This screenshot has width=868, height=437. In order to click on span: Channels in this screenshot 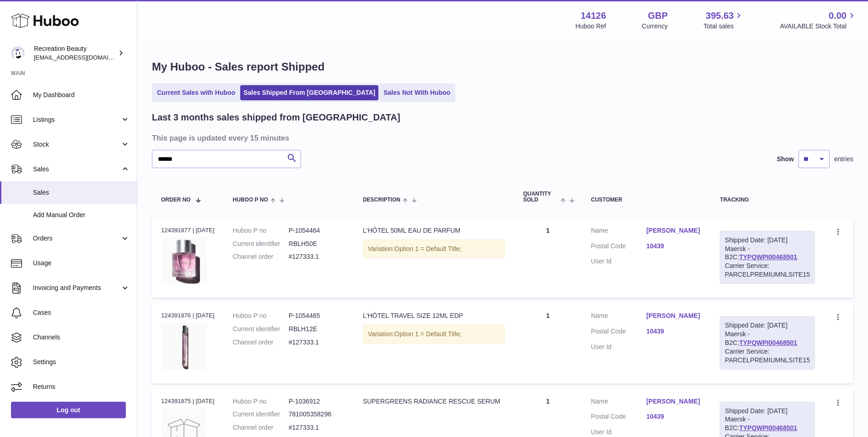, I will do `click(82, 337)`.